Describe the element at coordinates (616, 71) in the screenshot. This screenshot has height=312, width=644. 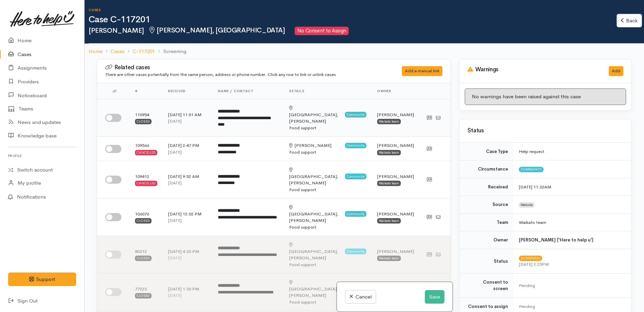
I see `button: Add` at that location.